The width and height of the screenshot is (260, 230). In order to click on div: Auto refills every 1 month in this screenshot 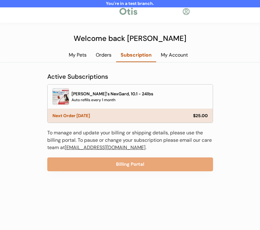, I will do `click(93, 100)`.